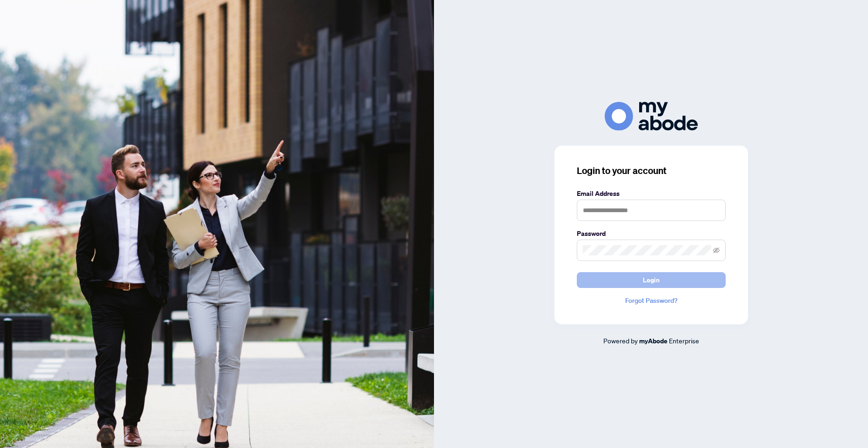 The image size is (868, 448). What do you see at coordinates (621, 341) in the screenshot?
I see `span: Powered by` at bounding box center [621, 341].